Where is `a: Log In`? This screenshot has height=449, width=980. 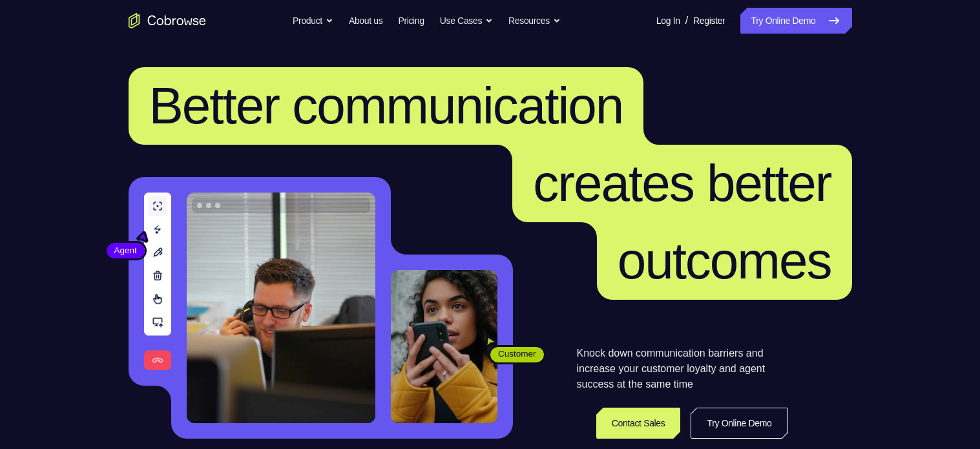 a: Log In is located at coordinates (668, 21).